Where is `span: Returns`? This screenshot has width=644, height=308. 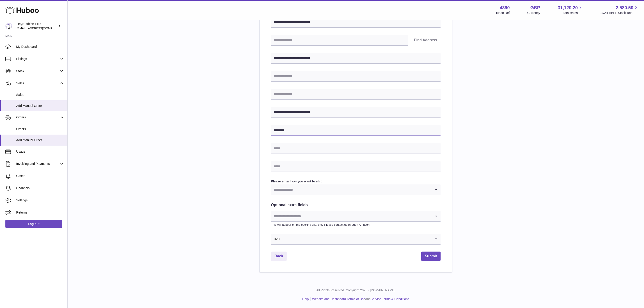 span: Returns is located at coordinates (40, 212).